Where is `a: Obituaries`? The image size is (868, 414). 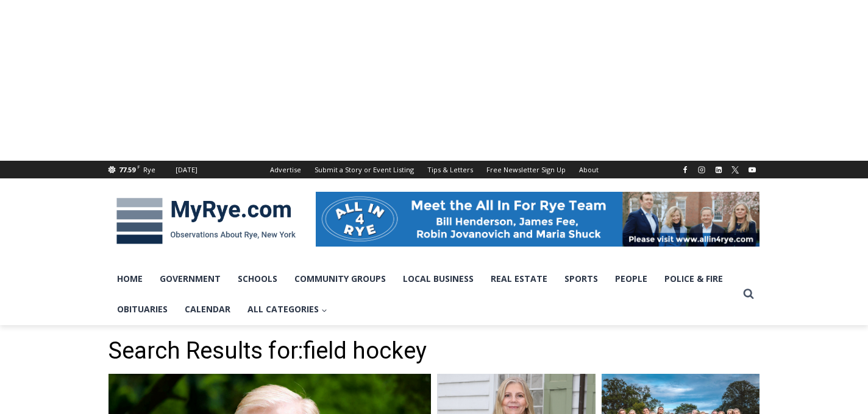
a: Obituaries is located at coordinates (142, 310).